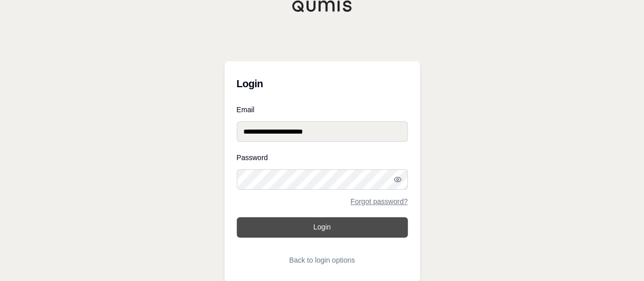  I want to click on h3: Login, so click(322, 84).